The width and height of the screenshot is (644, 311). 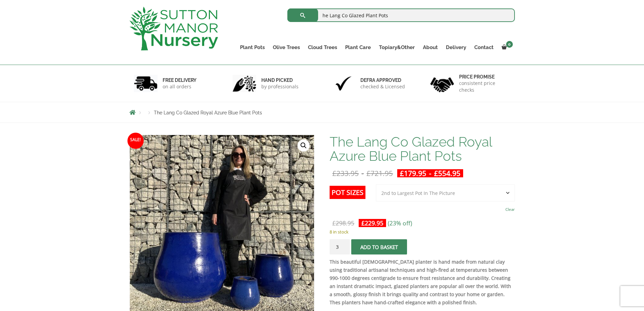 I want to click on img: 2.jpg, so click(x=244, y=83).